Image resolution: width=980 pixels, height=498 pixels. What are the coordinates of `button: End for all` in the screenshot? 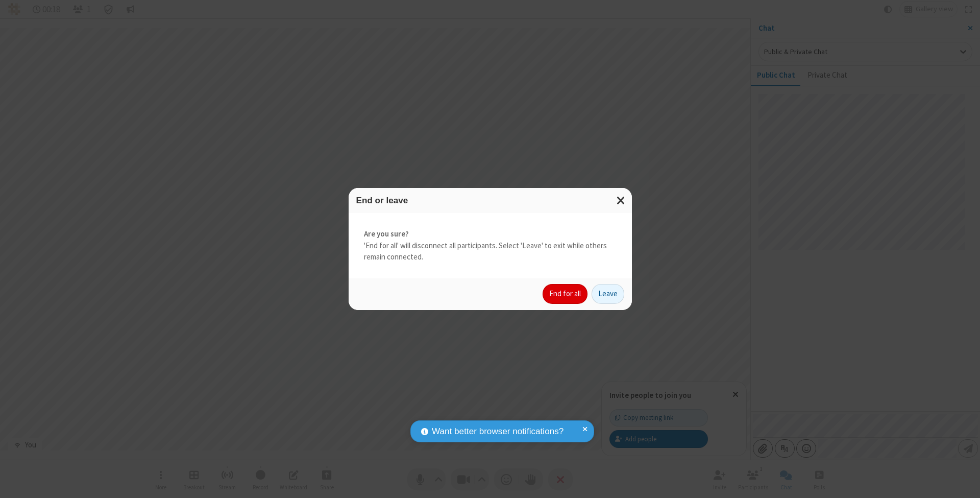 It's located at (565, 294).